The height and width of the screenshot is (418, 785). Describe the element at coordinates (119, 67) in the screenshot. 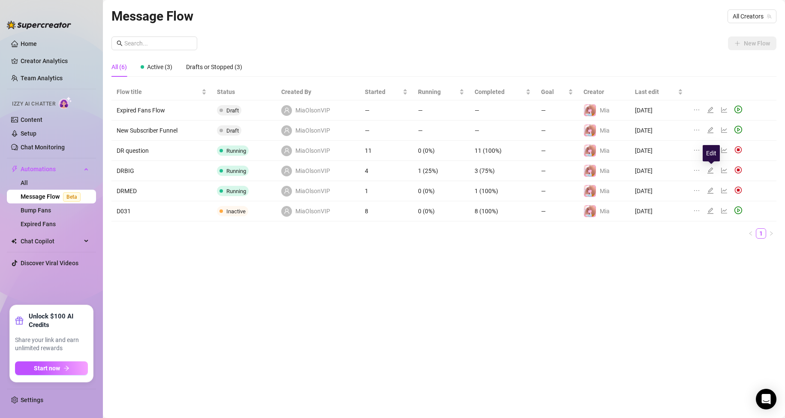

I see `div: All (6)` at that location.